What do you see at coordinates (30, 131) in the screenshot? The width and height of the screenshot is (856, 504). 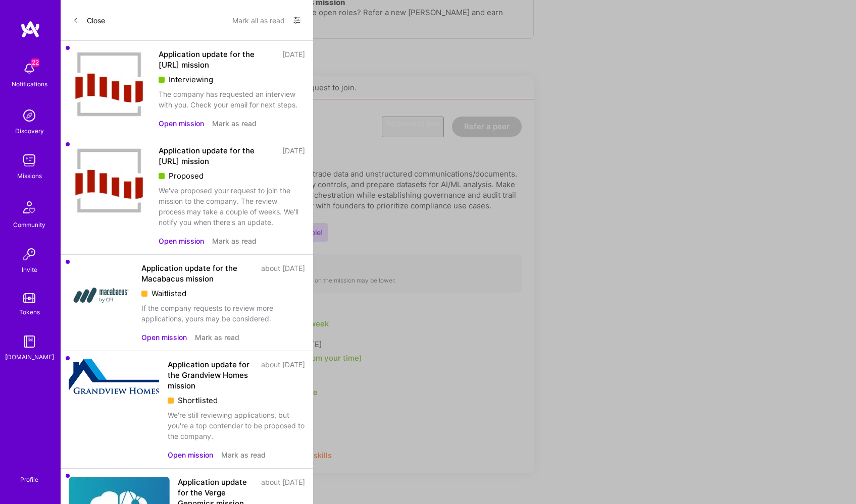 I see `div: Discovery` at bounding box center [30, 131].